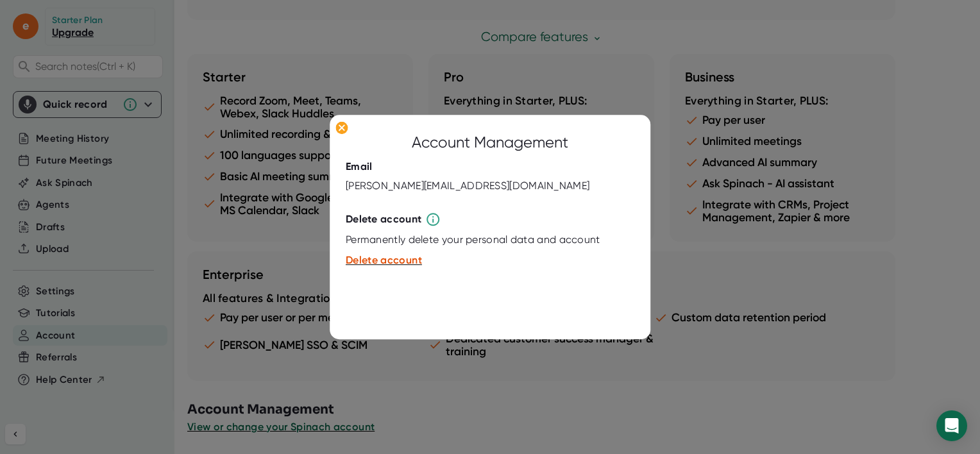  What do you see at coordinates (952, 426) in the screenshot?
I see `div: Open Intercom Messenger` at bounding box center [952, 426].